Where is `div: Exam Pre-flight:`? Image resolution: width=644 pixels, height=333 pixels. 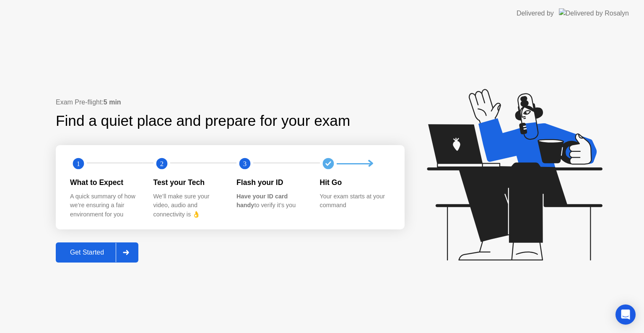 div: Exam Pre-flight: is located at coordinates (230, 102).